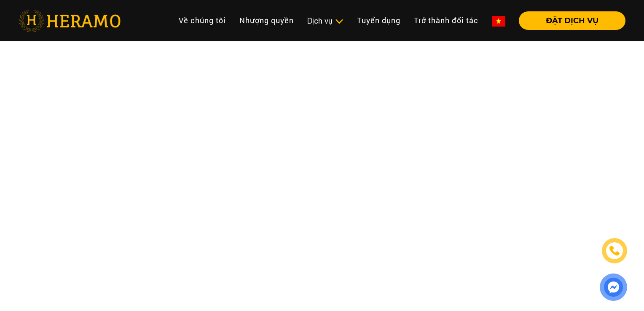  Describe the element at coordinates (615, 251) in the screenshot. I see `img: phone-icon` at that location.